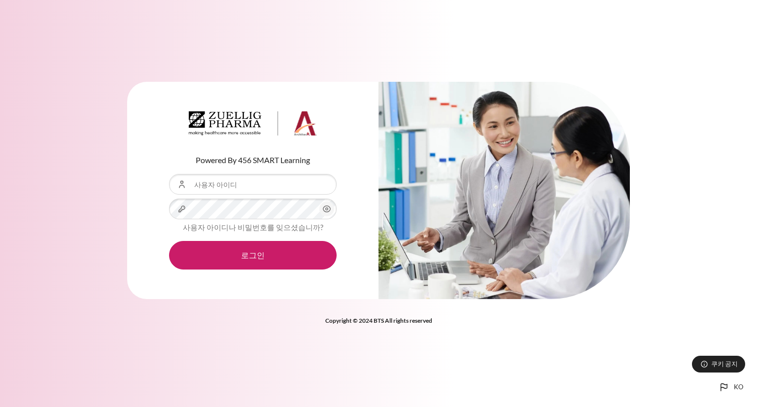 The height and width of the screenshot is (407, 757). What do you see at coordinates (253, 160) in the screenshot?
I see `p: Powered By 456 SMART Learning` at bounding box center [253, 160].